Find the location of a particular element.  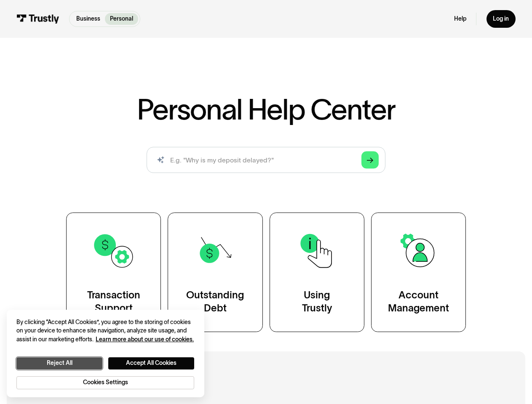

button: Cookies Settings is located at coordinates (105, 383).